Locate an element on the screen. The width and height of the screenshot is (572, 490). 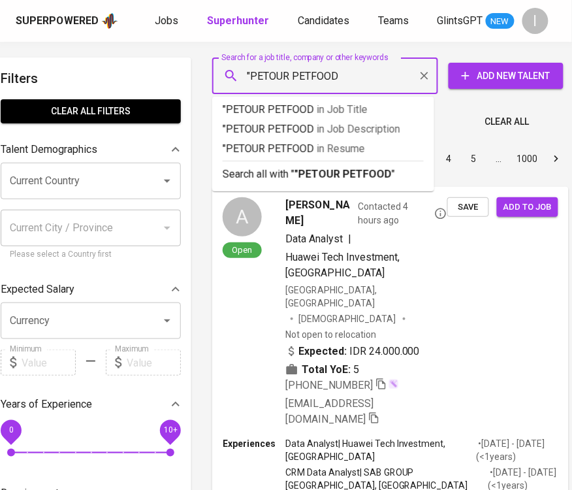
b: Superhunter is located at coordinates (238, 20).